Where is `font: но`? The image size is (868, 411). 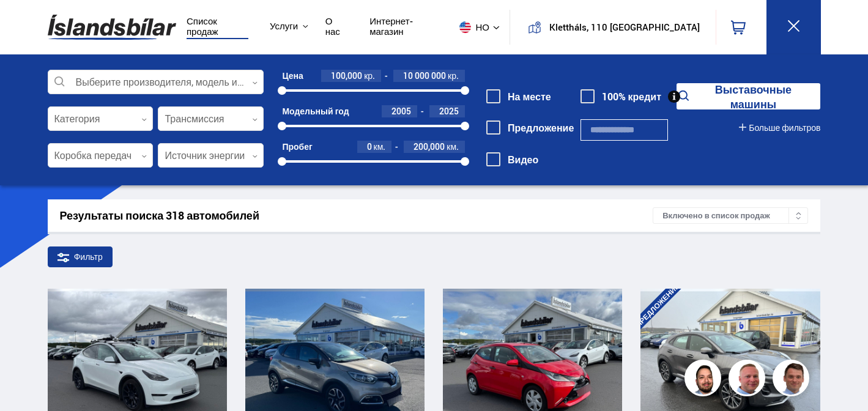 font: но is located at coordinates (483, 27).